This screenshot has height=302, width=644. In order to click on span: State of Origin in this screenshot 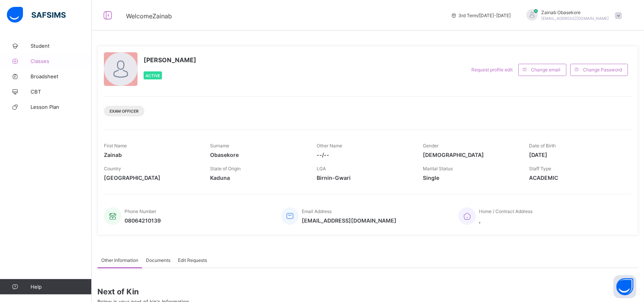, I will do `click(225, 168)`.